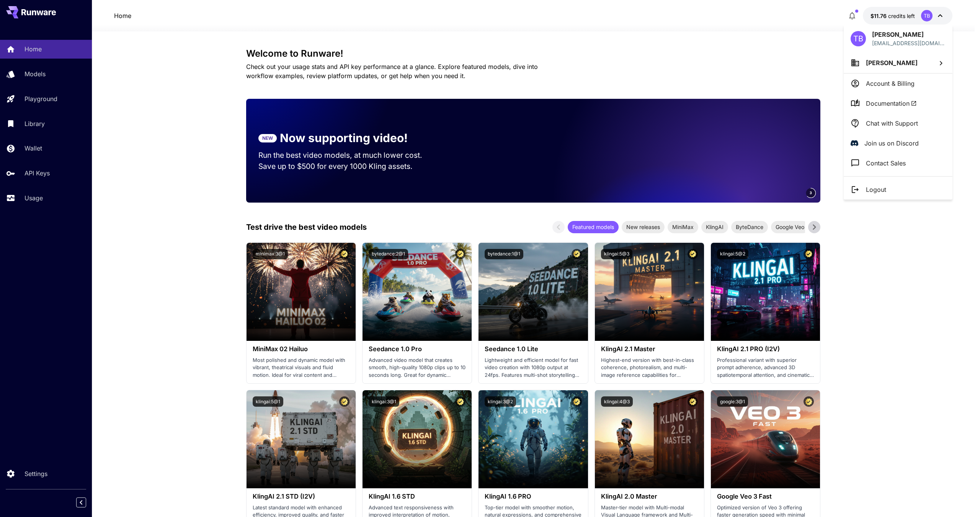 This screenshot has height=517, width=980. Describe the element at coordinates (858, 39) in the screenshot. I see `div: TB` at that location.